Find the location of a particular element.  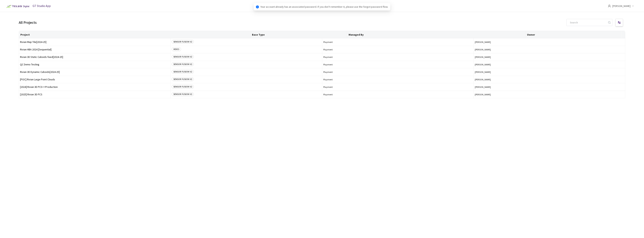

span: Rivian Map Tile[2024-25] is located at coordinates (95, 42).